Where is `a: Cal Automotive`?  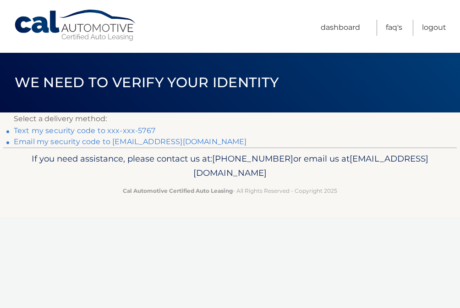 a: Cal Automotive is located at coordinates (76, 25).